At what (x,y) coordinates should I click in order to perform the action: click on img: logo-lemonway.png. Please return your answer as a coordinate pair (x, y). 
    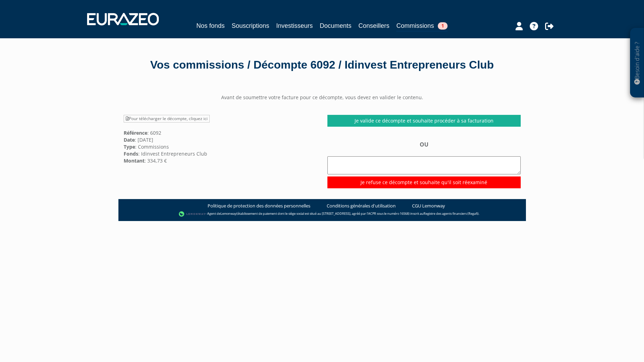
    Looking at the image, I should click on (192, 214).